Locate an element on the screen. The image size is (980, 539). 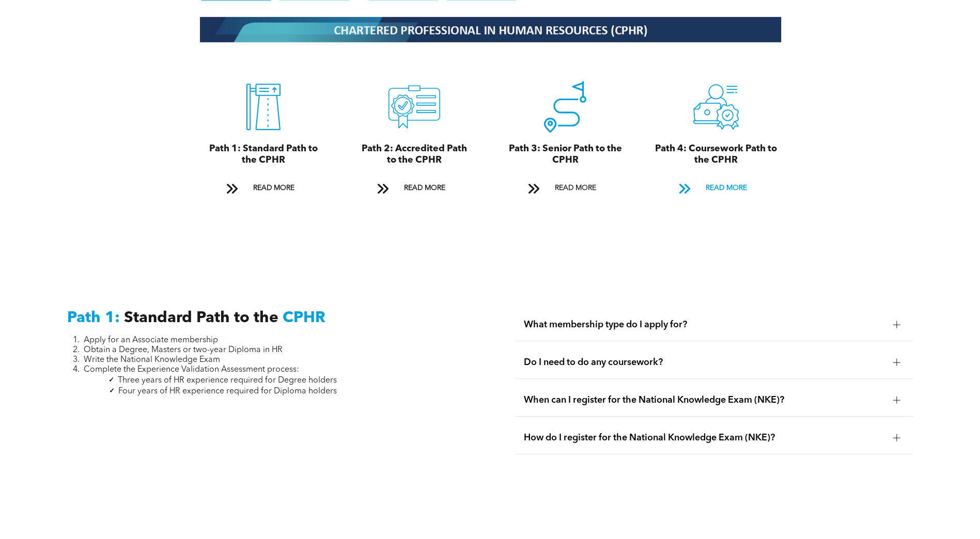
span: Path 2: Accredited Path to the CPHR is located at coordinates (415, 154).